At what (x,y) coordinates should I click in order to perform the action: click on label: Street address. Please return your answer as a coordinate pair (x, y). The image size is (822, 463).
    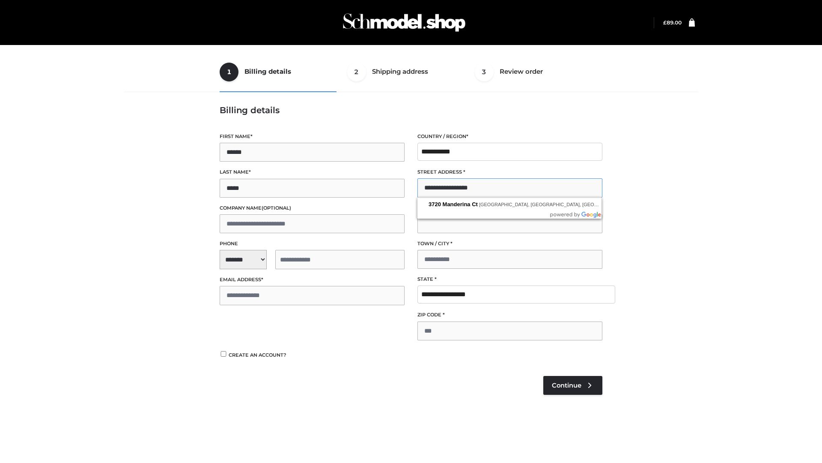
    Looking at the image, I should click on (510, 172).